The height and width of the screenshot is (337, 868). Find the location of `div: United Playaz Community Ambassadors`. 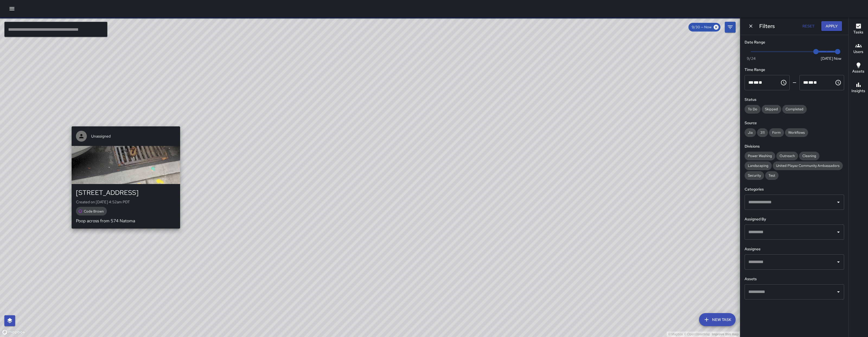

div: United Playaz Community Ambassadors is located at coordinates (808, 166).